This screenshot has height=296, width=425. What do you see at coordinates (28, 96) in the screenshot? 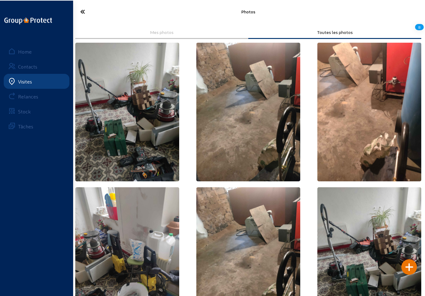
I see `div: Relances` at bounding box center [28, 96].